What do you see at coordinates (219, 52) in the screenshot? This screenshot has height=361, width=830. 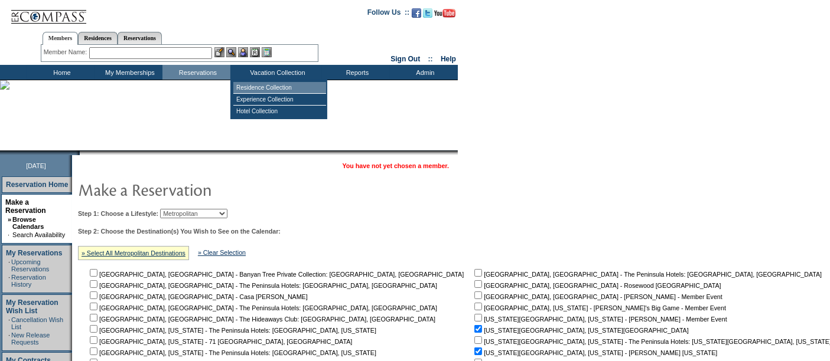 I see `img: b_edit.gif` at bounding box center [219, 52].